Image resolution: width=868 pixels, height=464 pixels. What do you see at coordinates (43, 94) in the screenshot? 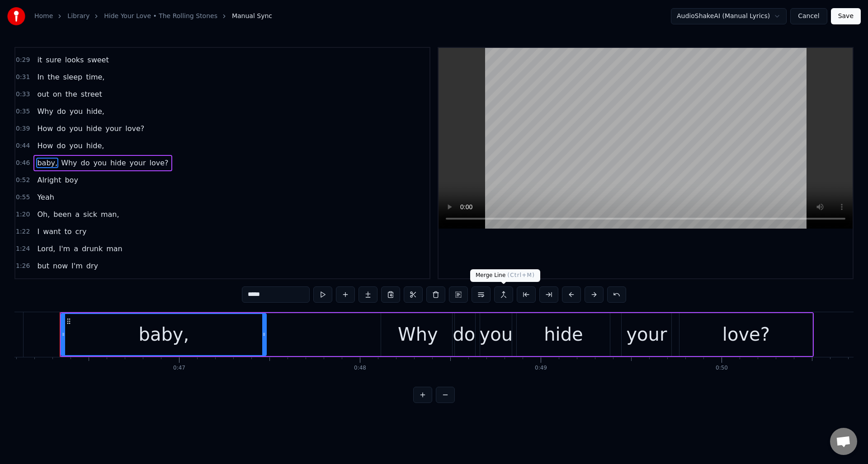
I see `span: out` at bounding box center [43, 94].